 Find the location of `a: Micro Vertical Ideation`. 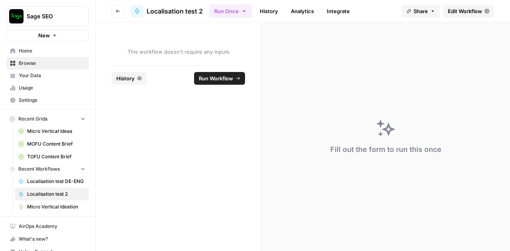

a: Micro Vertical Ideation is located at coordinates (52, 207).